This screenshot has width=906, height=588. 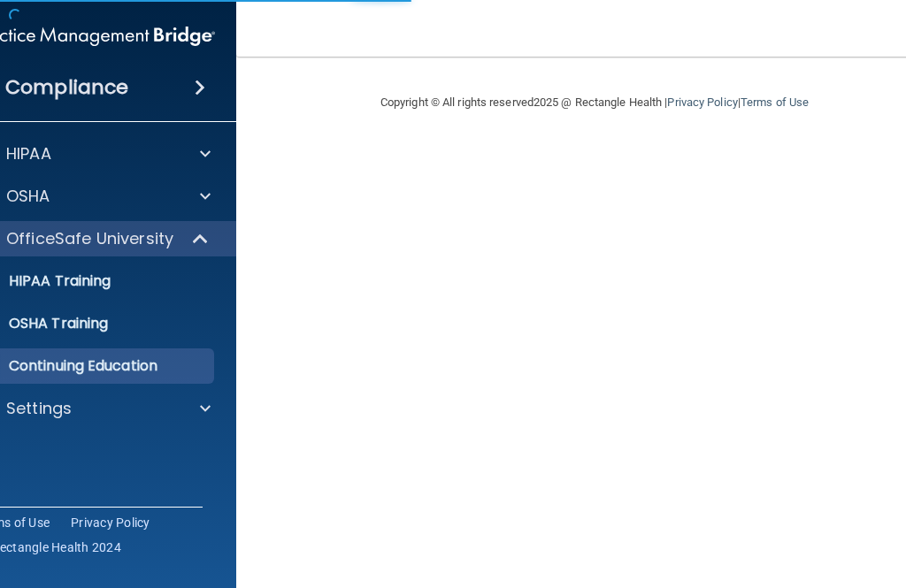 What do you see at coordinates (39, 408) in the screenshot?
I see `p: Settings` at bounding box center [39, 408].